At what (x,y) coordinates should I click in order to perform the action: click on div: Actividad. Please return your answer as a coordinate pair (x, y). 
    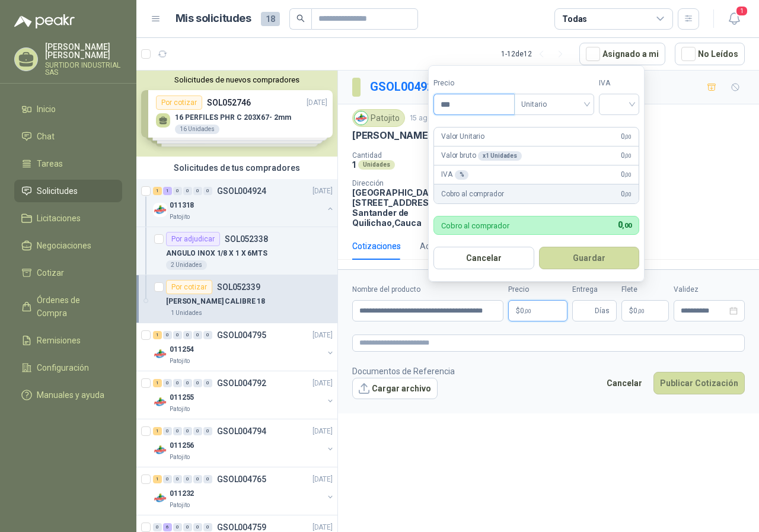
    Looking at the image, I should click on (437, 246).